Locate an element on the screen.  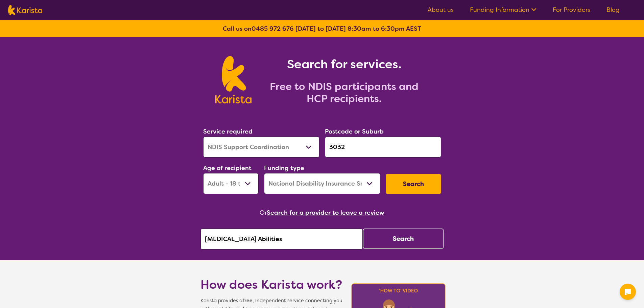
b: free is located at coordinates (247, 301).